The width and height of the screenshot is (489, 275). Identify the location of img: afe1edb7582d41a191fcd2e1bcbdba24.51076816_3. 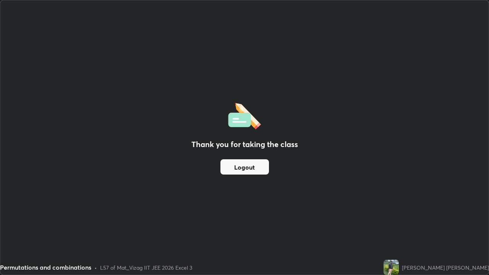
(391, 267).